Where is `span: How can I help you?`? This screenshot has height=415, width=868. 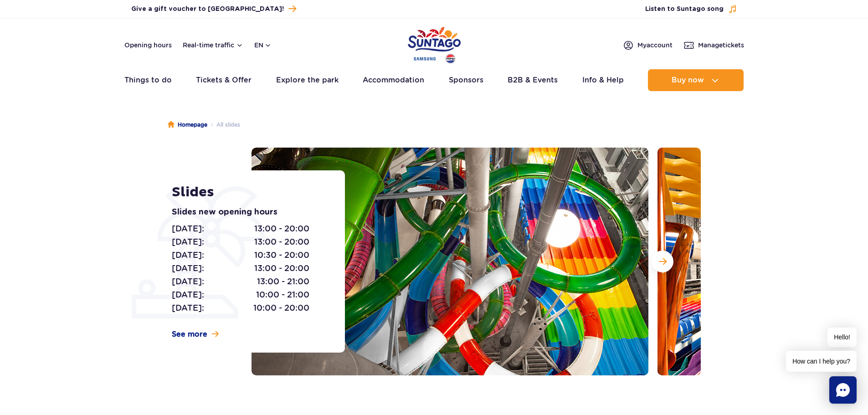
span: How can I help you? is located at coordinates (820, 361).